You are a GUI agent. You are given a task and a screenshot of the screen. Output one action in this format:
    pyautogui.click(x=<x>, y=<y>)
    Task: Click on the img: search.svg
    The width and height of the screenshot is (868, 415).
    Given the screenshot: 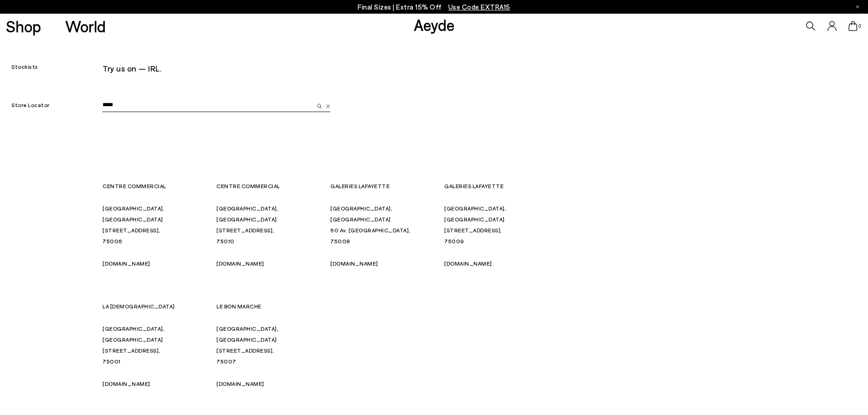 What is the action you would take?
    pyautogui.click(x=319, y=106)
    